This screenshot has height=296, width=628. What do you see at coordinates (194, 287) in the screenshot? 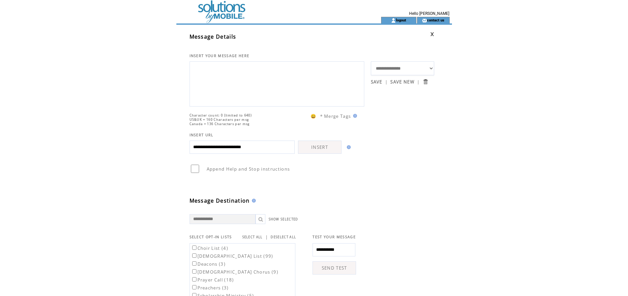
I see `input: Preachers (3)` at bounding box center [194, 287].